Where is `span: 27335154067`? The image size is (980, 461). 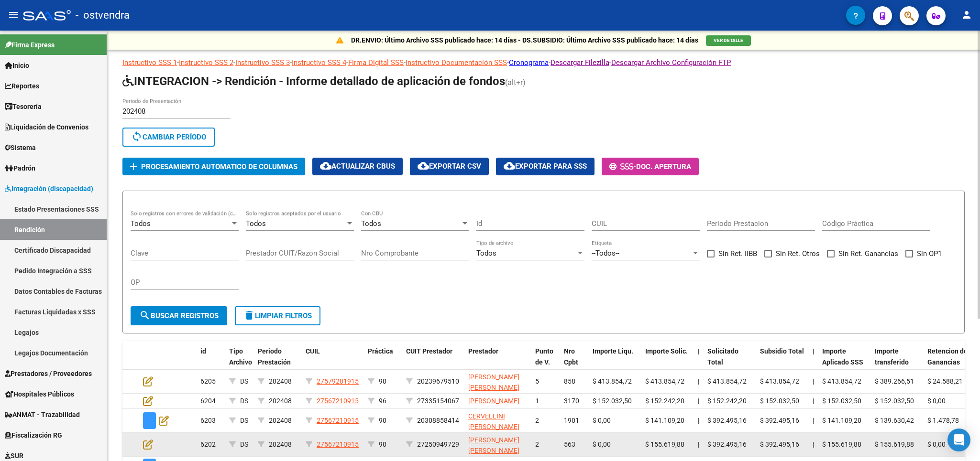
span: 27335154067 is located at coordinates (438, 401).